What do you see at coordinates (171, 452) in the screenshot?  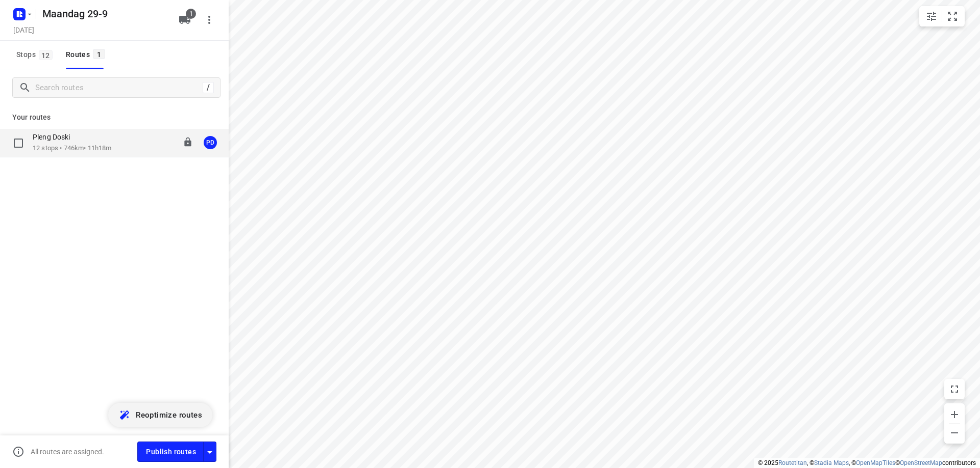 I see `button: Publish routes` at bounding box center [171, 452].